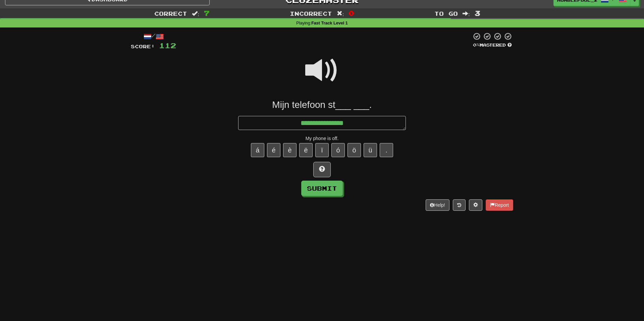 The image size is (644, 321). I want to click on div: My phone is off., so click(322, 138).